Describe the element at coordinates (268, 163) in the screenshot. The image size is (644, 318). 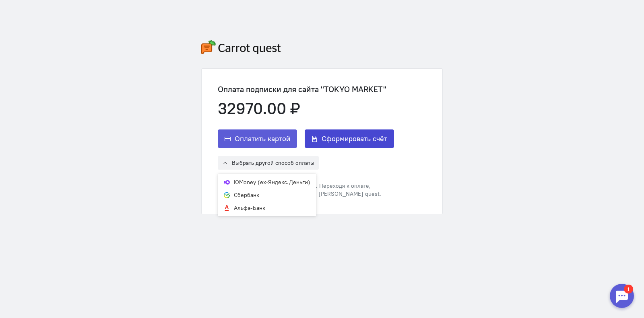
I see `button: Выбрать другой способ оплаты` at that location.